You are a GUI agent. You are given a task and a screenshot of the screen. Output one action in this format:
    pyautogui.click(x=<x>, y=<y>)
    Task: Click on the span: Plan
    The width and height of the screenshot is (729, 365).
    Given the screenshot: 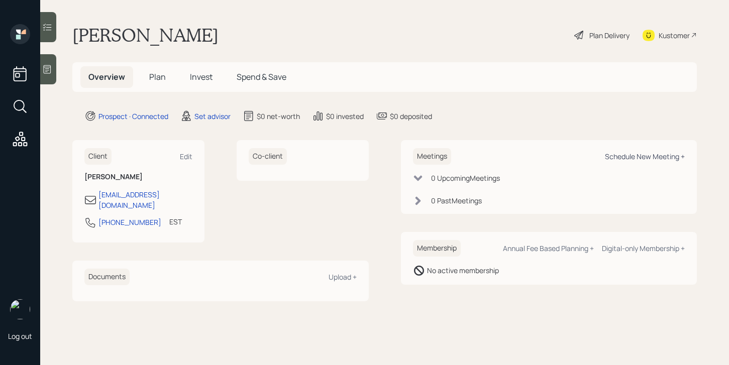 What is the action you would take?
    pyautogui.click(x=157, y=77)
    